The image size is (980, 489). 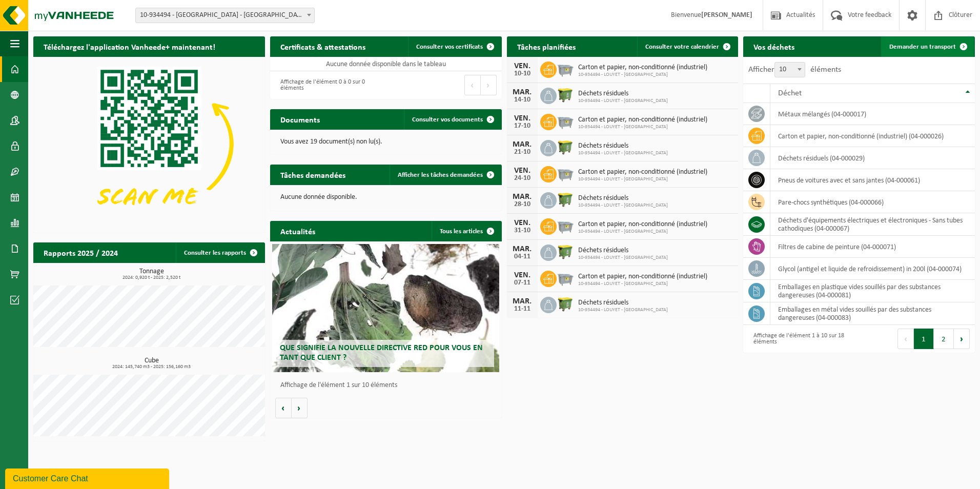 What do you see at coordinates (454, 47) in the screenshot?
I see `a: Consulter vos certificats` at bounding box center [454, 47].